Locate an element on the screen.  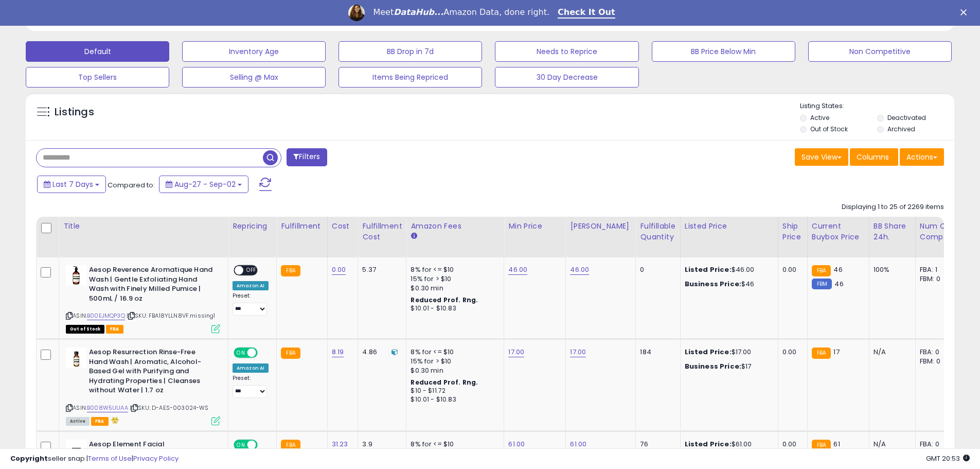
div: Preset: is located at coordinates (250, 386).